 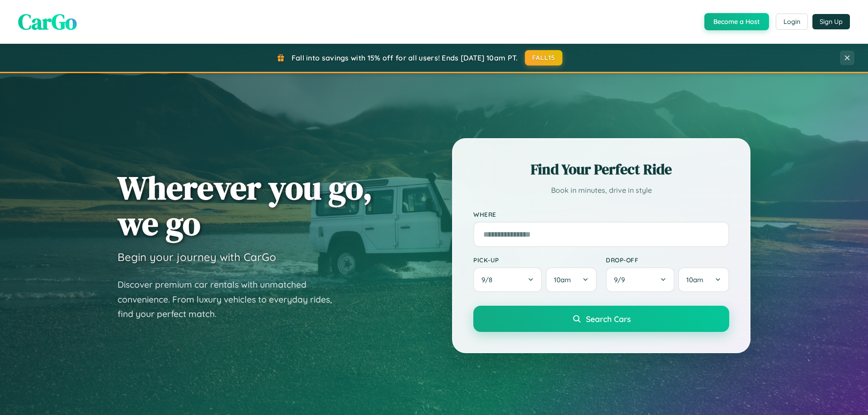 I want to click on span: 9 / 8, so click(x=488, y=280).